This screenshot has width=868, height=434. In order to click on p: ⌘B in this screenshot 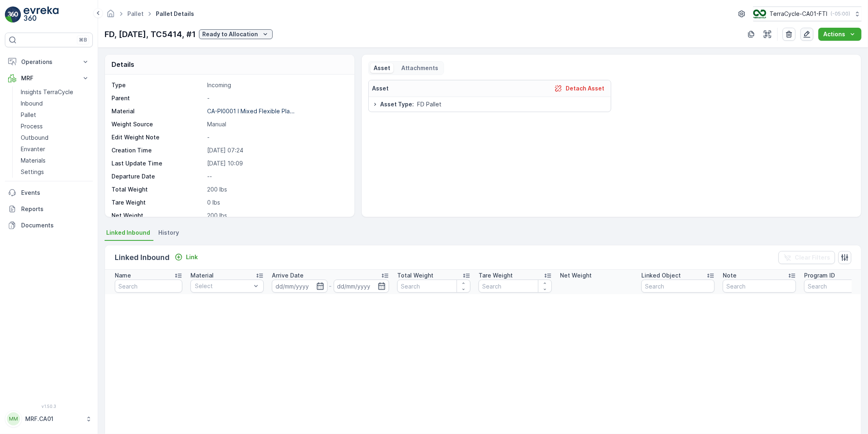, I will do `click(83, 40)`.